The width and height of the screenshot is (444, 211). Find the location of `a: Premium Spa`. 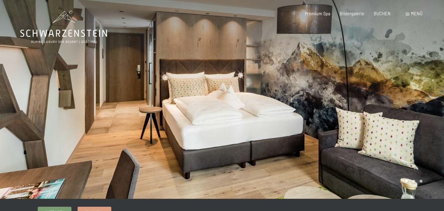

a: Premium Spa is located at coordinates (317, 13).